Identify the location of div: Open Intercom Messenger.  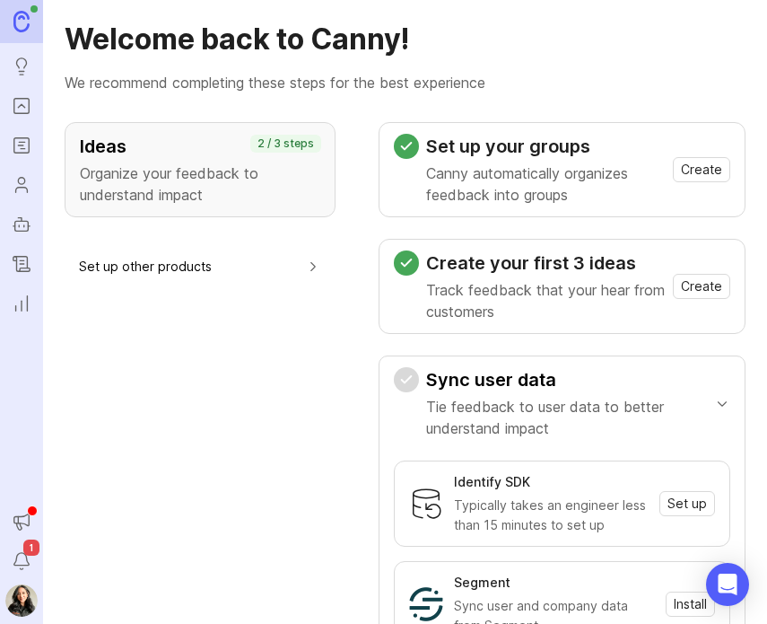
(728, 584).